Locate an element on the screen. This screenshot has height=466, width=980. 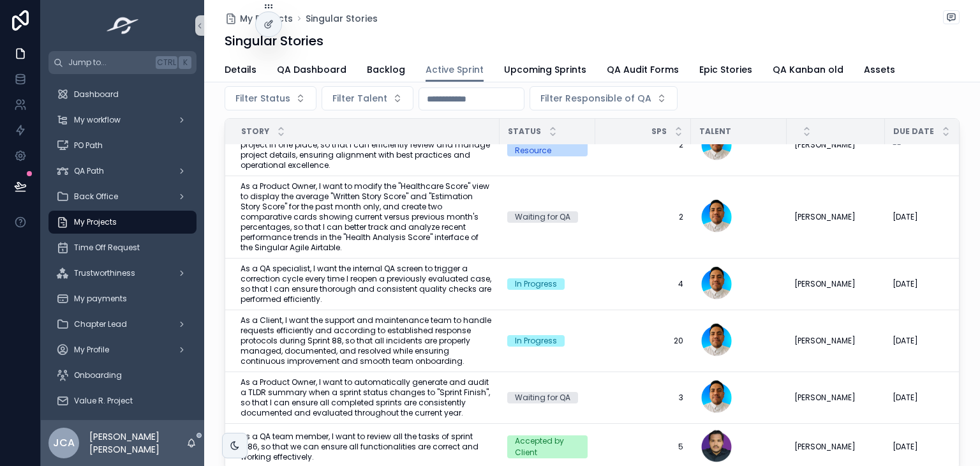
span: Status is located at coordinates (525, 132).